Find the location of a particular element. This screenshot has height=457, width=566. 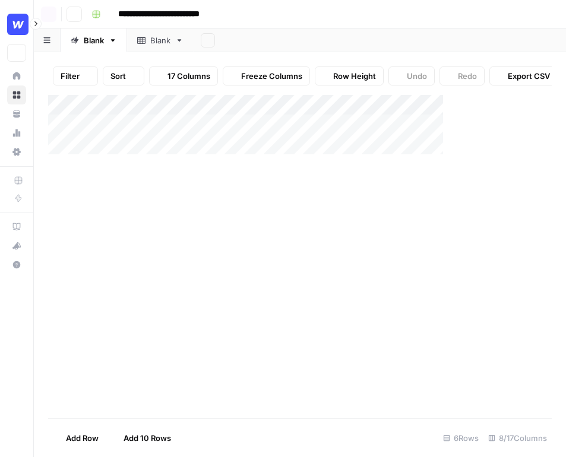

button: Row Height is located at coordinates (349, 76).